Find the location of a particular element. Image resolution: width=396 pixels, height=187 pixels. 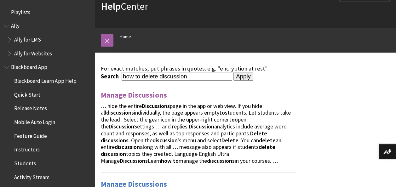

label: Search is located at coordinates (111, 76).